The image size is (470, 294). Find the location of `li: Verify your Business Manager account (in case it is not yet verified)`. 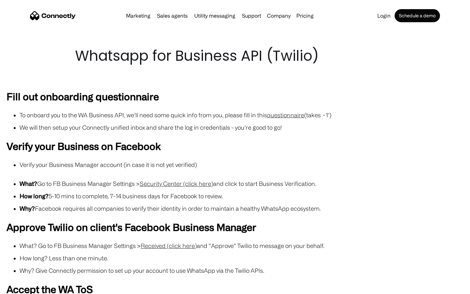

li: Verify your Business Manager account (in case it is not yet verified) is located at coordinates (241, 164).